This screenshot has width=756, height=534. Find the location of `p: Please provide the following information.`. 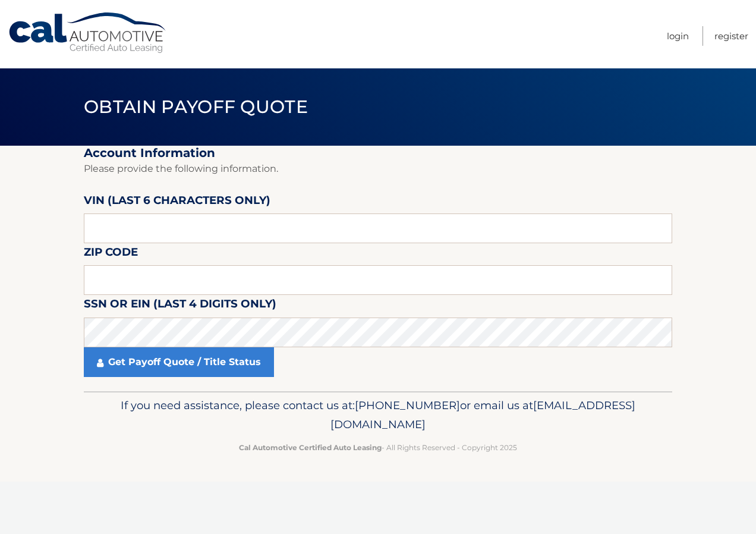

p: Please provide the following information. is located at coordinates (378, 169).